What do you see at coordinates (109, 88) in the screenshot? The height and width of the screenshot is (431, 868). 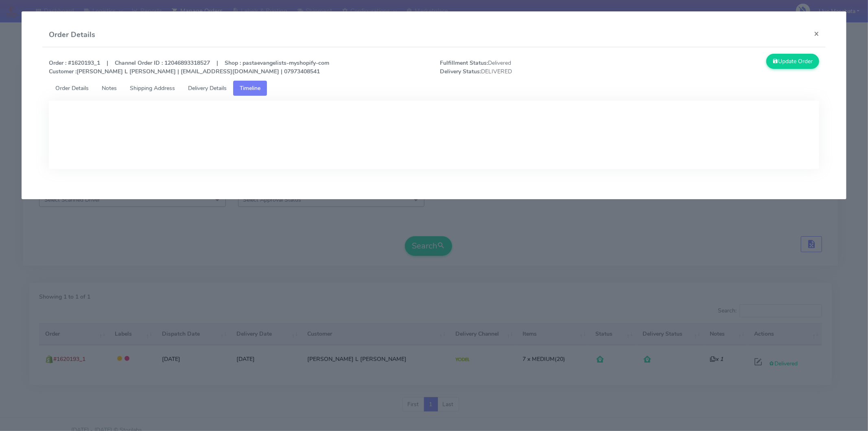 I see `span: Notes` at bounding box center [109, 88].